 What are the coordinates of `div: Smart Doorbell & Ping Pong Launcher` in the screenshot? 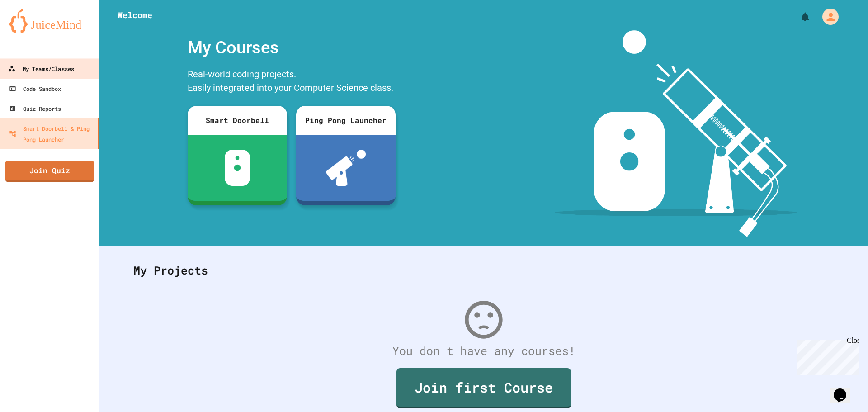 It's located at (52, 134).